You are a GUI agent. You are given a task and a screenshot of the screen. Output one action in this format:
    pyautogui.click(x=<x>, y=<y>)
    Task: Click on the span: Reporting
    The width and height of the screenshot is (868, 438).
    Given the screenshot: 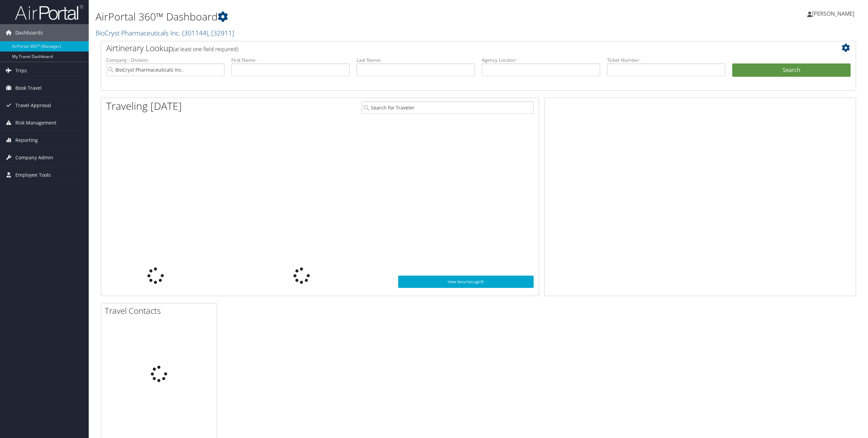 What is the action you would take?
    pyautogui.click(x=27, y=140)
    